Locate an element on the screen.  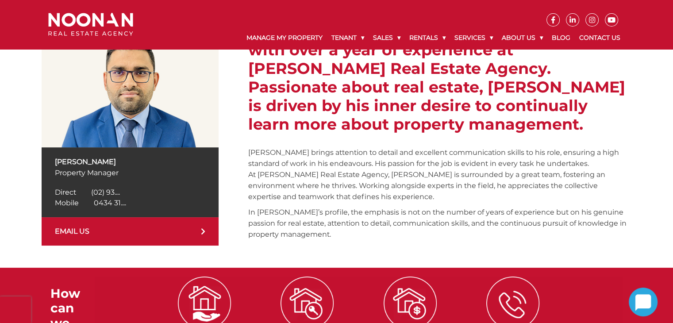
span: (02) 93.... is located at coordinates (105, 192).